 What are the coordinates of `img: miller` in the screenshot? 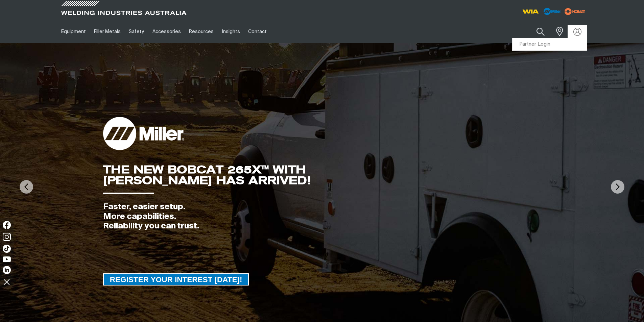 It's located at (574, 11).